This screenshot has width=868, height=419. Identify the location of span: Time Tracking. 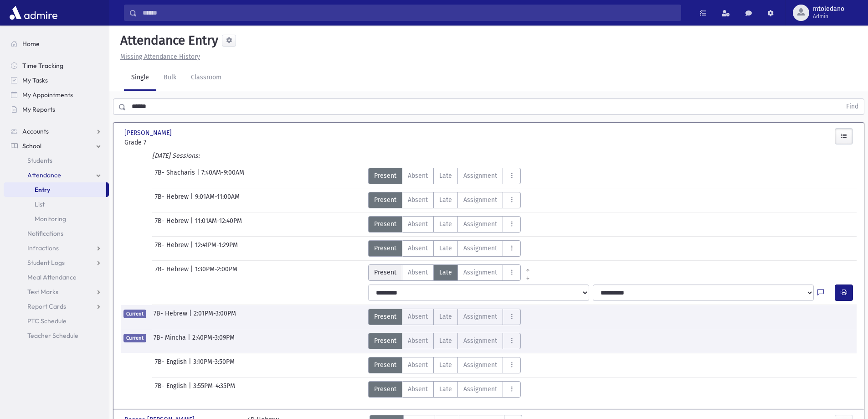
(43, 66).